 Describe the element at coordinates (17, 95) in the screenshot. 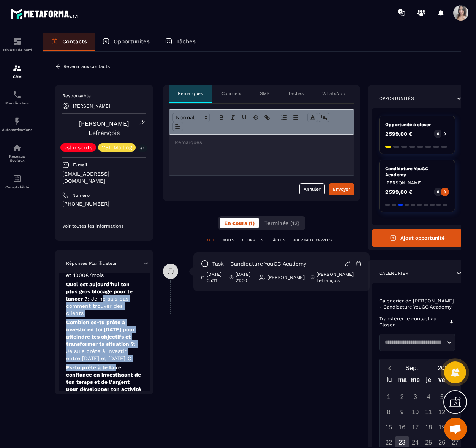

I see `img: scheduler` at that location.